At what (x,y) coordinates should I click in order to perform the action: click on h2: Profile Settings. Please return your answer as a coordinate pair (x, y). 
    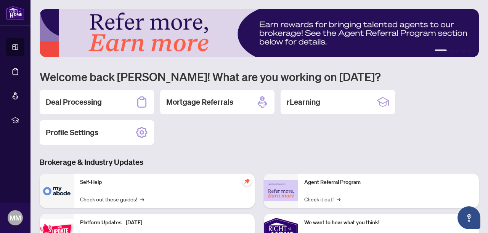
    Looking at the image, I should click on (72, 133).